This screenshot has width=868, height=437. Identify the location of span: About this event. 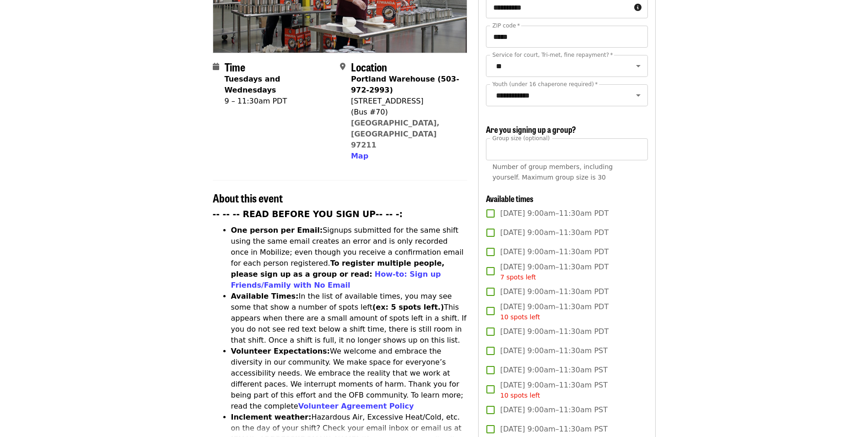
(247, 198).